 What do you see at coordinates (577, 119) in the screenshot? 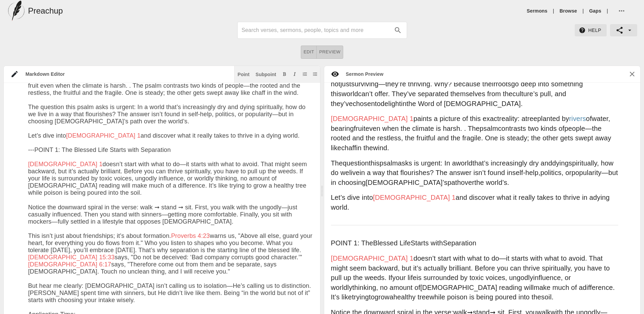
I see `span: rivers` at bounding box center [577, 119].